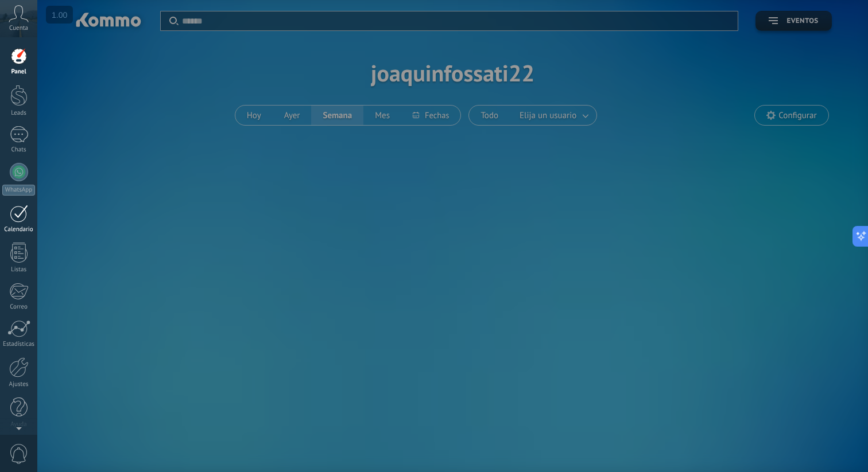 This screenshot has height=472, width=868. I want to click on div: Calendario, so click(19, 229).